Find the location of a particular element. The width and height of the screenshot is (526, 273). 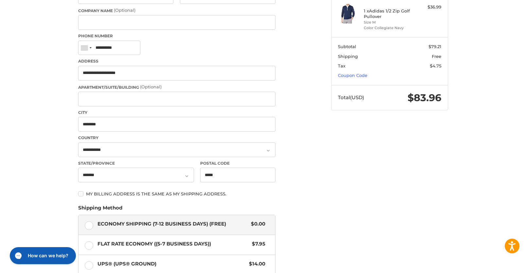

li: Size M is located at coordinates (389, 22).